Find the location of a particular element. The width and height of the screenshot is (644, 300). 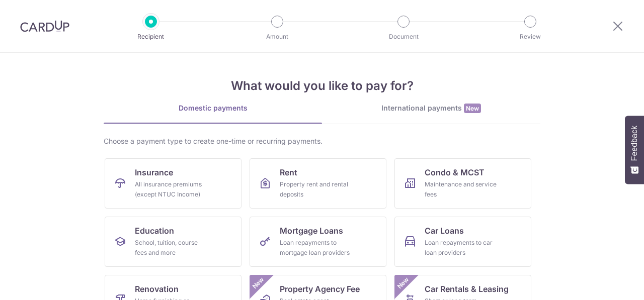

div: Maintenance and service fees is located at coordinates (461, 190).